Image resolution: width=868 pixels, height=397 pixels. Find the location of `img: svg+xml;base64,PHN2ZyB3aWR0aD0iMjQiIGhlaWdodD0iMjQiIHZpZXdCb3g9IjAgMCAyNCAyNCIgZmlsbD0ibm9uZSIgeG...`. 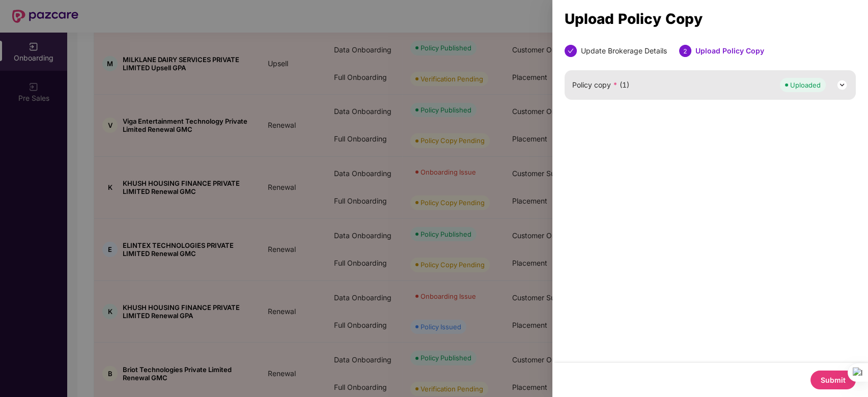

img: svg+xml;base64,PHN2ZyB3aWR0aD0iMjQiIGhlaWdodD0iMjQiIHZpZXdCb3g9IjAgMCAyNCAyNCIgZmlsbD0ibm9uZSIgeG... is located at coordinates (842, 85).